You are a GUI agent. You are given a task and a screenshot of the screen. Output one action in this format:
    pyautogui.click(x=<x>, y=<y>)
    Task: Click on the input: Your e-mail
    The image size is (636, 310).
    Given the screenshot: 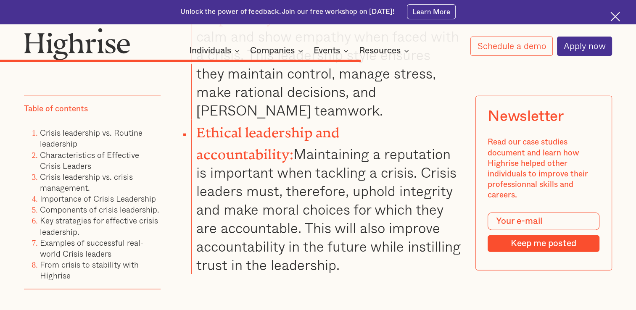 What is the action you would take?
    pyautogui.click(x=544, y=221)
    